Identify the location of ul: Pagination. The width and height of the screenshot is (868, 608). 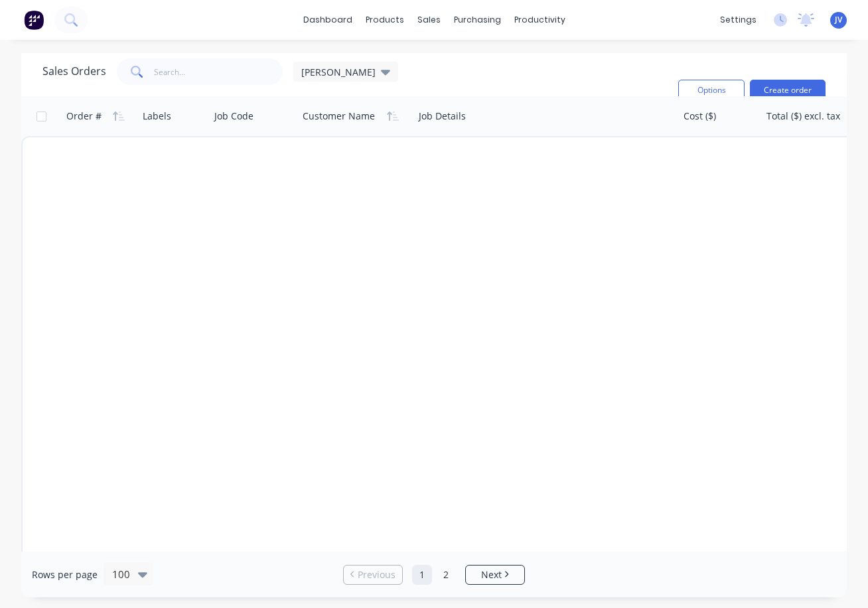
(434, 575).